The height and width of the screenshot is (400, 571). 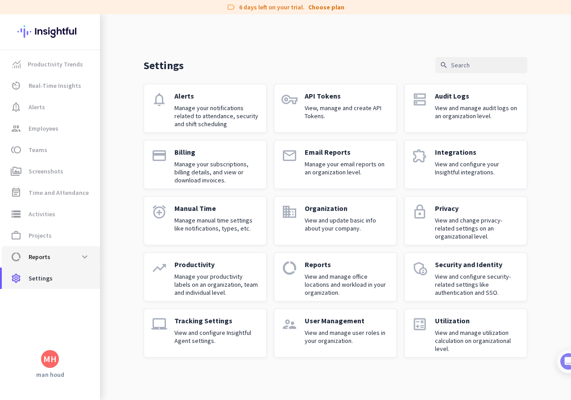 I want to click on h1: Tasks, so click(x=90, y=12).